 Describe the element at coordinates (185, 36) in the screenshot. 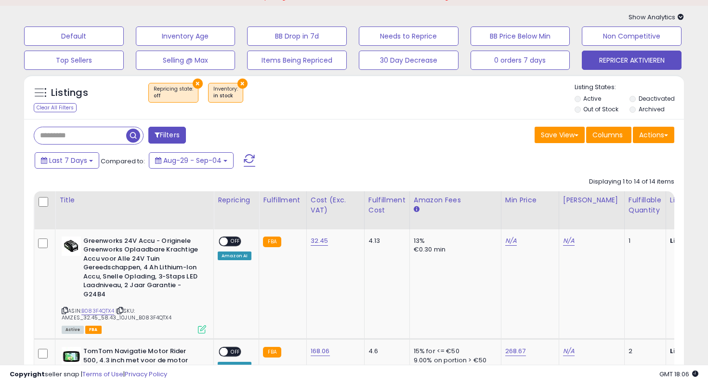

I see `button: Inventory Age` at that location.